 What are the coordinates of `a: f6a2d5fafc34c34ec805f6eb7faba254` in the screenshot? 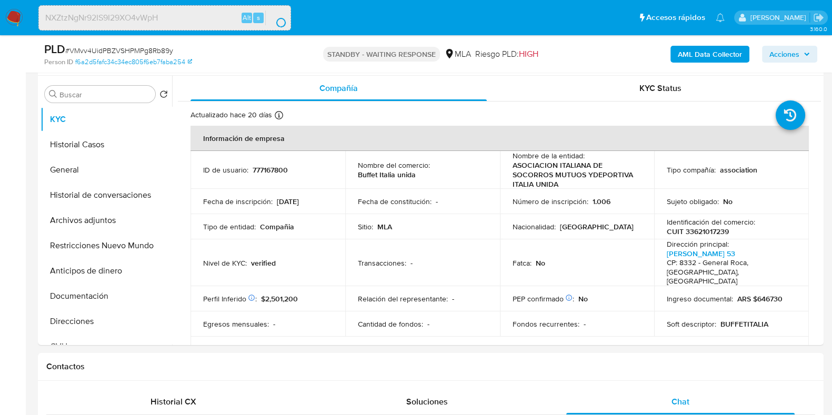 It's located at (134, 62).